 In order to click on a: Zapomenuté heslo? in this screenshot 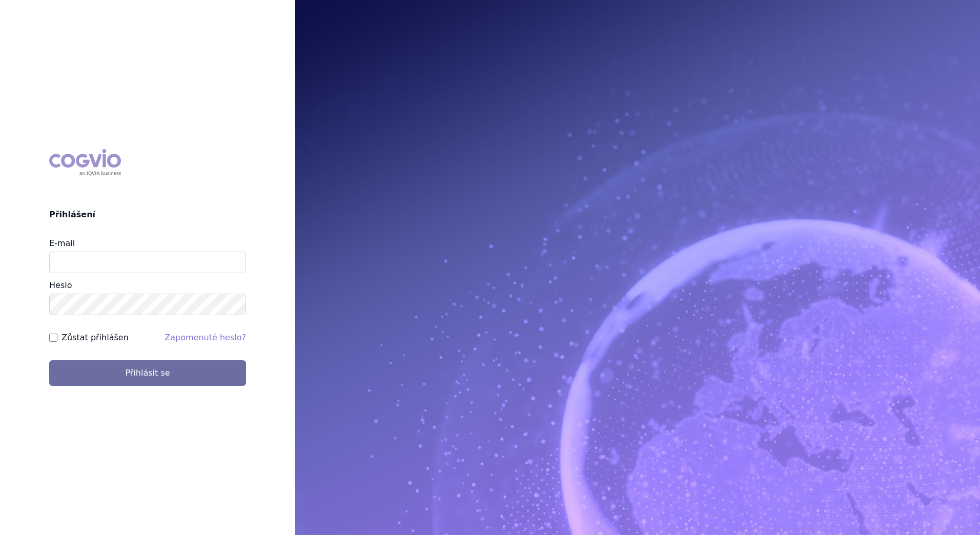, I will do `click(205, 337)`.